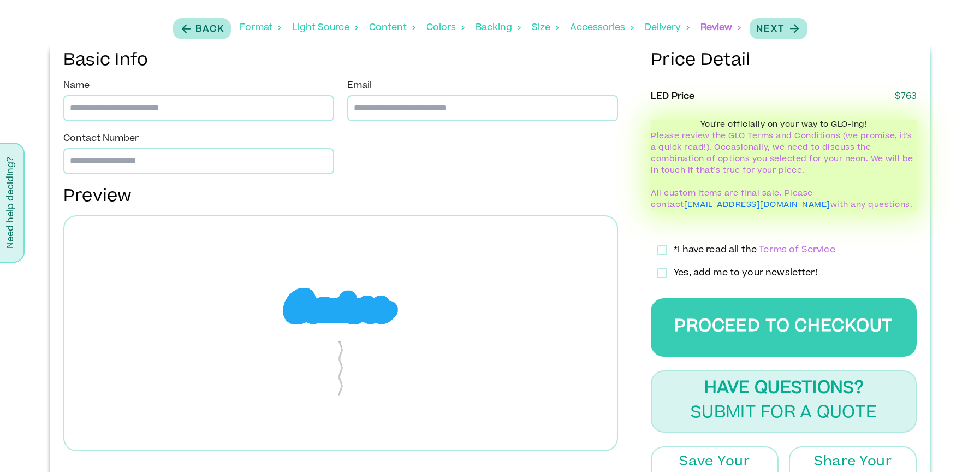 The width and height of the screenshot is (980, 472). What do you see at coordinates (667, 28) in the screenshot?
I see `div: Delivery` at bounding box center [667, 28].